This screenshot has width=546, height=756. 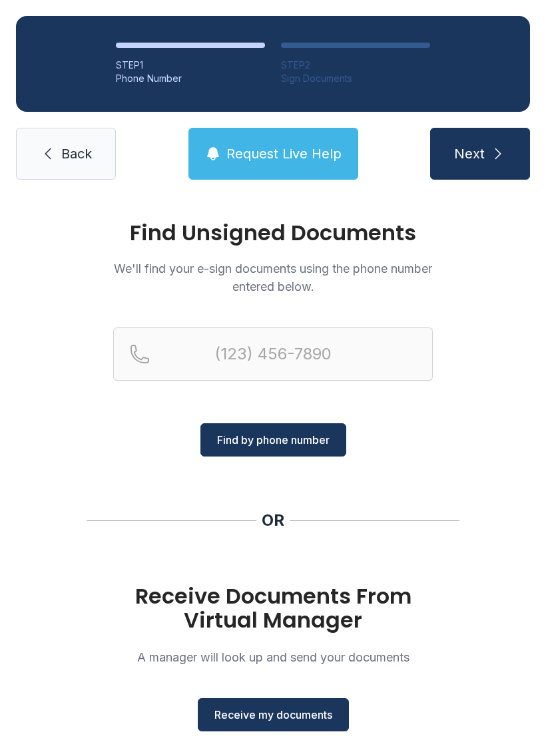 What do you see at coordinates (284, 154) in the screenshot?
I see `span: Request Live Help` at bounding box center [284, 154].